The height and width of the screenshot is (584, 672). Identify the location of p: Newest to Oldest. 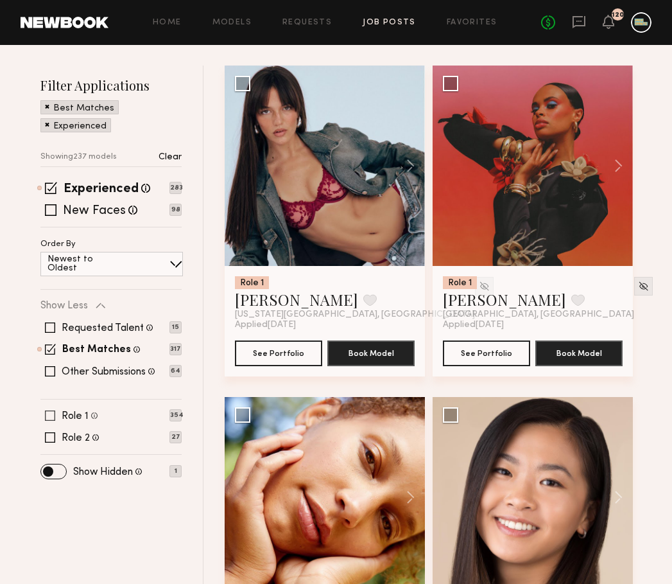
(85, 264).